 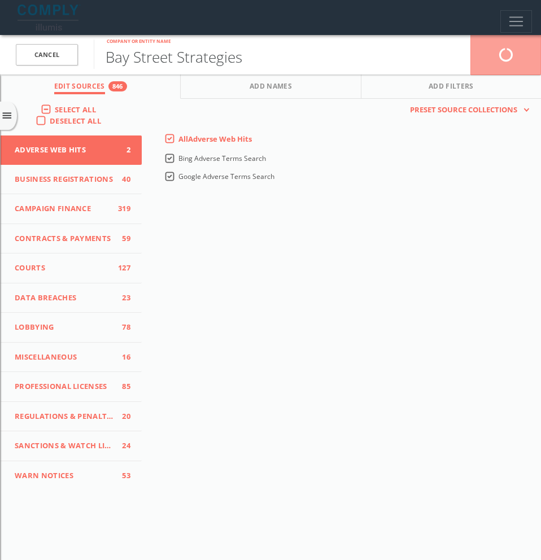 I want to click on button: WARN Notices53, so click(x=71, y=476).